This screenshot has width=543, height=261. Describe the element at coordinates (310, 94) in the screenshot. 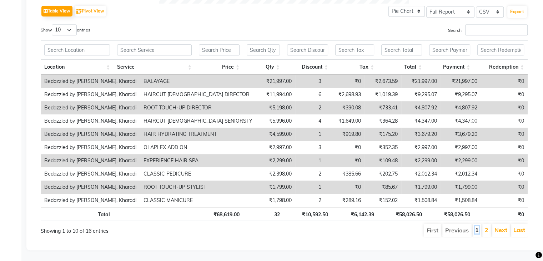

I see `td: 6` at that location.